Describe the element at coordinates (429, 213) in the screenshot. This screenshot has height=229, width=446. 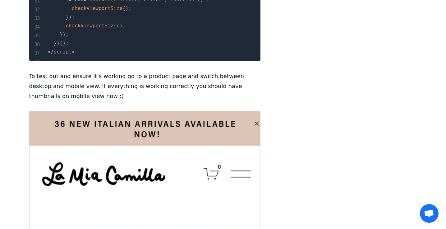
I see `a: Open chat` at that location.